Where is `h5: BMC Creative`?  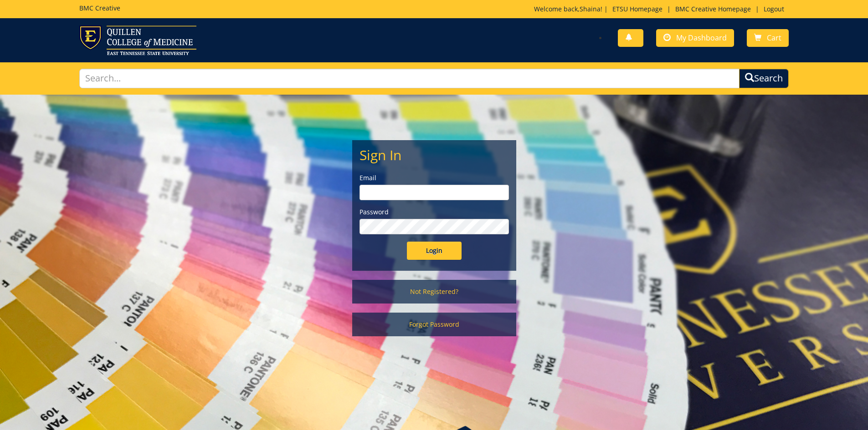
h5: BMC Creative is located at coordinates (100, 8).